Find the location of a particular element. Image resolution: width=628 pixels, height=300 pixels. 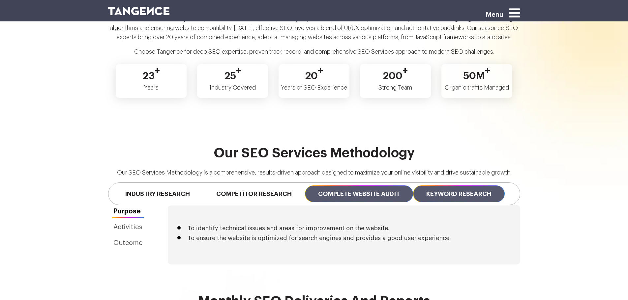

a: Activities is located at coordinates (128, 228).